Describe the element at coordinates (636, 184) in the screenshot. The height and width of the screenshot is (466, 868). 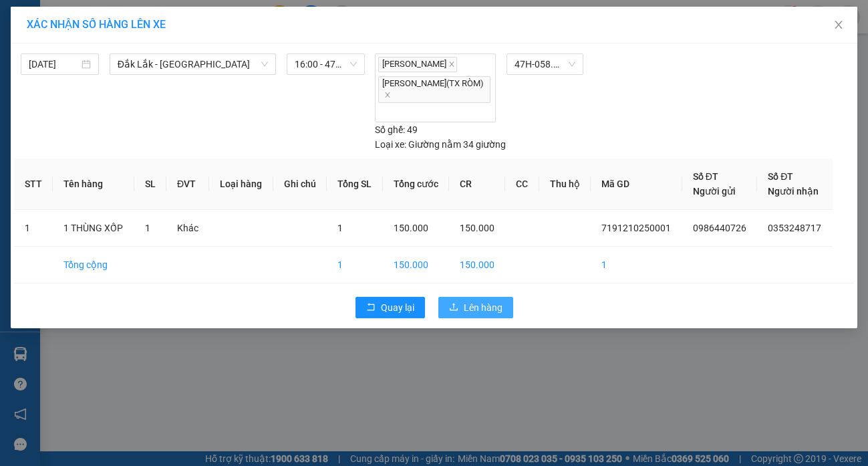
I see `th: Mã GD` at that location.